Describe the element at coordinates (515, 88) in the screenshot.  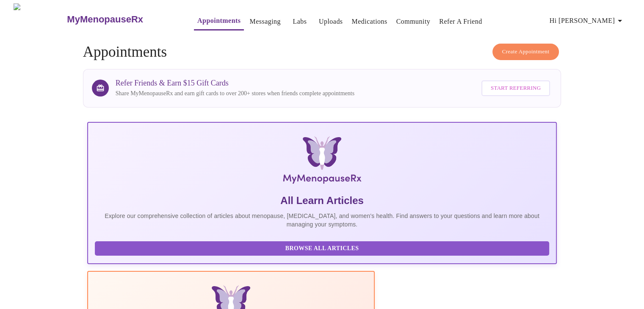
I see `a: Start Referring` at that location.